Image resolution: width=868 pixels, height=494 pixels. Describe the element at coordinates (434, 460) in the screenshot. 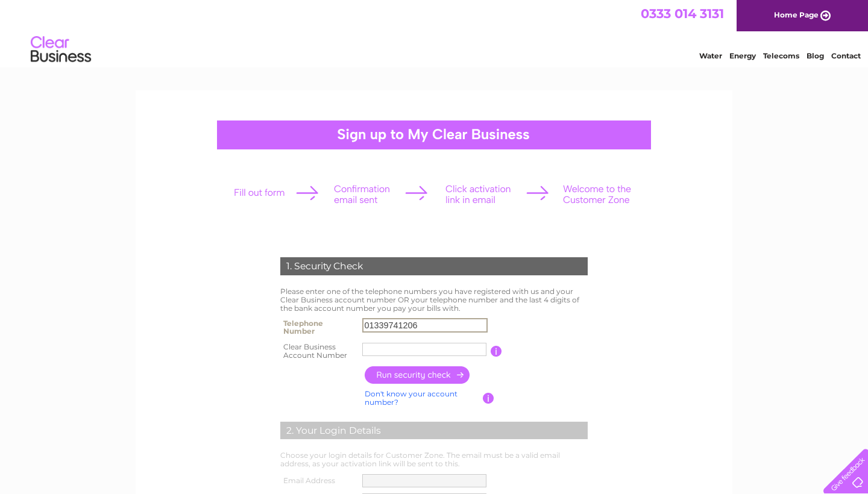

I see `td: Choose your login details for Customer Zone. The email must be a valid email address, as your act...` at that location.